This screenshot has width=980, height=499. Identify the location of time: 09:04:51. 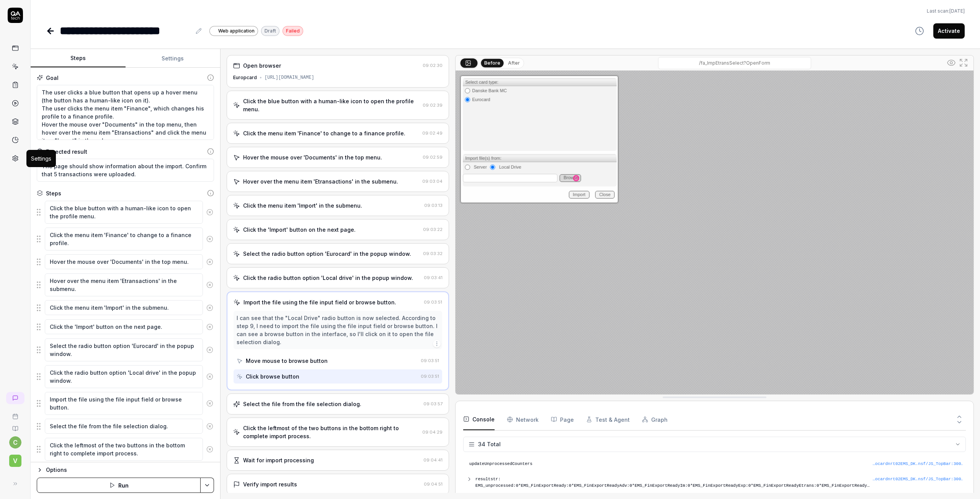
(433, 484).